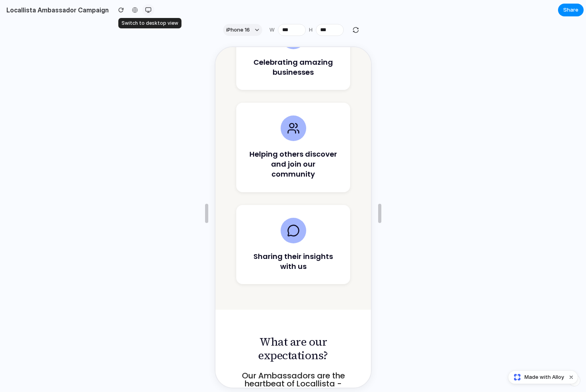 This screenshot has width=586, height=392. Describe the element at coordinates (238, 30) in the screenshot. I see `span: iPhone 16` at that location.